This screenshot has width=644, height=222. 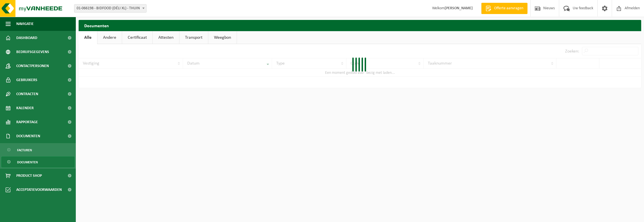 I want to click on span: Gebruikers, so click(x=26, y=80).